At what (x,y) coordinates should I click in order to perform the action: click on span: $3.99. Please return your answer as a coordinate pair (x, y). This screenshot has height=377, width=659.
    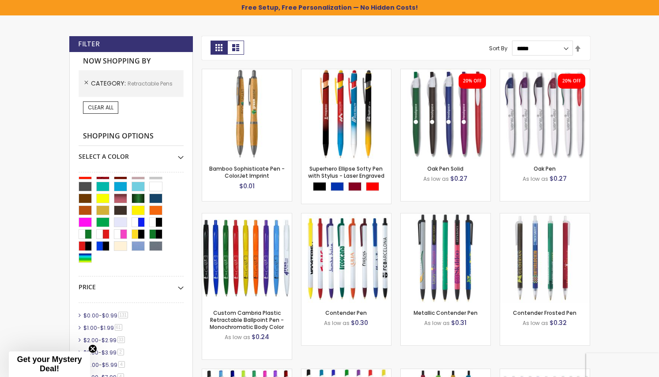
    Looking at the image, I should click on (109, 353).